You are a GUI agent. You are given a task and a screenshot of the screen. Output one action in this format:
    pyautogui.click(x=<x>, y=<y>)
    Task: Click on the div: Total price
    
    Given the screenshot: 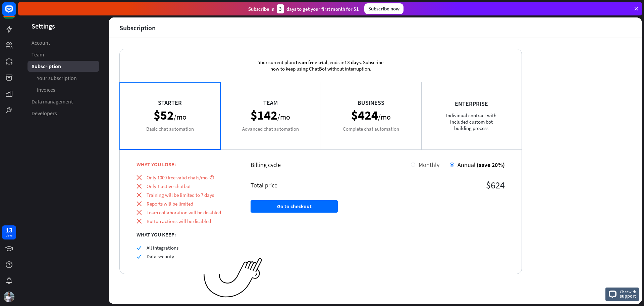 What is the action you would take?
    pyautogui.click(x=314, y=185)
    